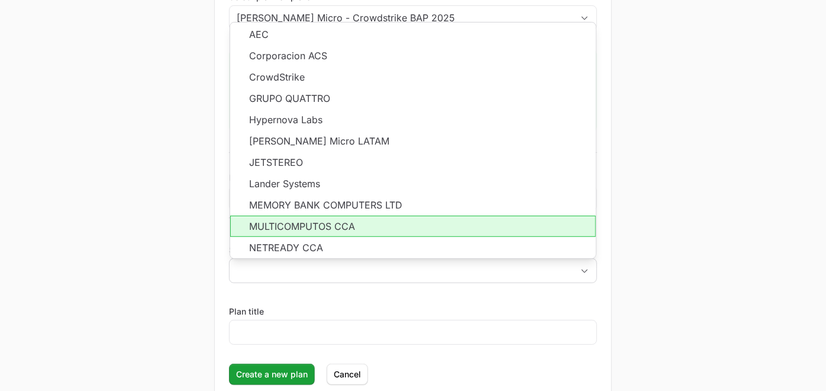 This screenshot has width=826, height=391. I want to click on span: Cancel, so click(347, 374).